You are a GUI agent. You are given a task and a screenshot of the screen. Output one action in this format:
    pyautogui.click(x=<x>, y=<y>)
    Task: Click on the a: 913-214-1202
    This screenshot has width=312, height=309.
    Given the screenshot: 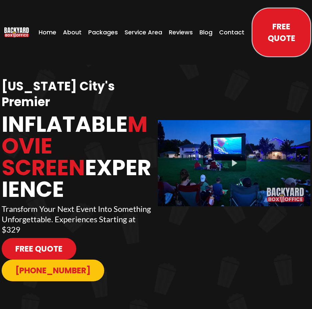 What is the action you would take?
    pyautogui.click(x=53, y=270)
    